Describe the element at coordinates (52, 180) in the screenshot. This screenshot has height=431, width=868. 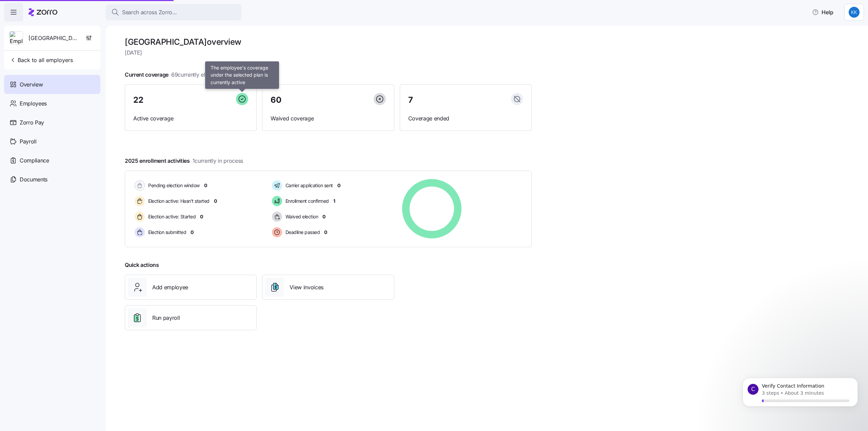
I see `a: Documents` at that location.